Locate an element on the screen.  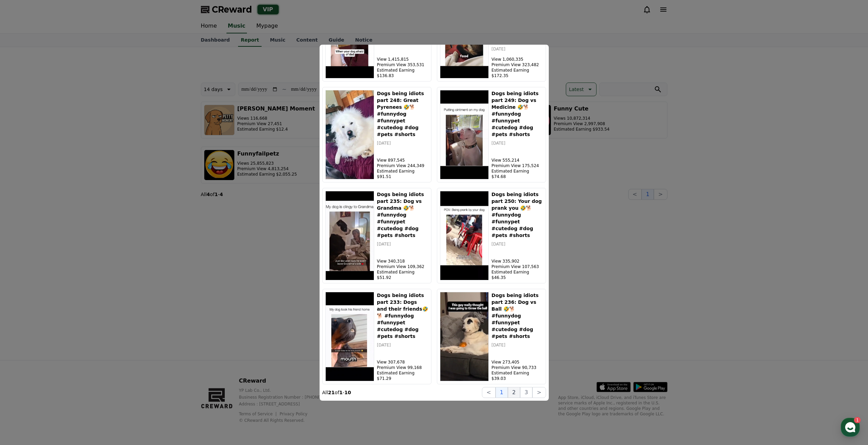
a: Settings is located at coordinates (110, 225).